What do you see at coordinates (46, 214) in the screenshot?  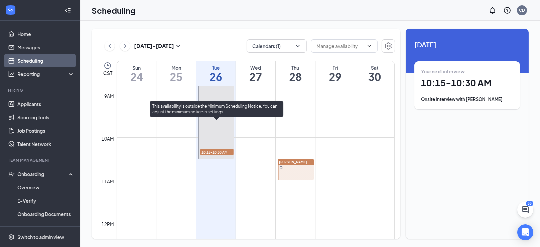 I see `a: Onboarding Documents` at bounding box center [46, 214].